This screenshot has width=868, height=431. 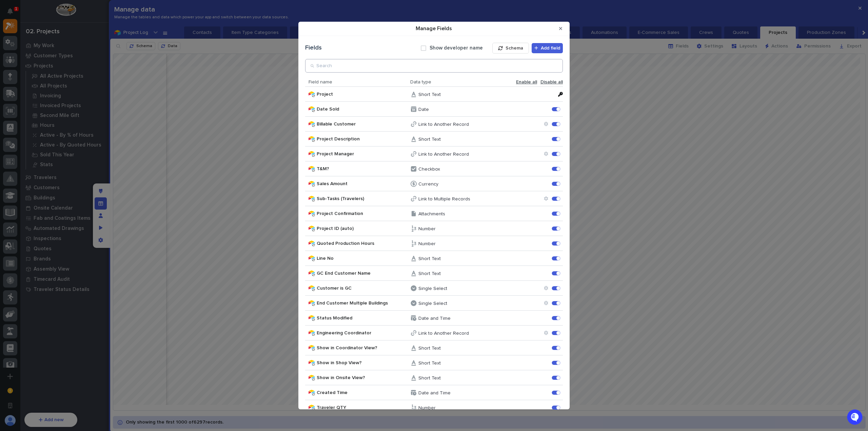 What do you see at coordinates (65, 58) in the screenshot?
I see `input: Clear` at bounding box center [65, 58].